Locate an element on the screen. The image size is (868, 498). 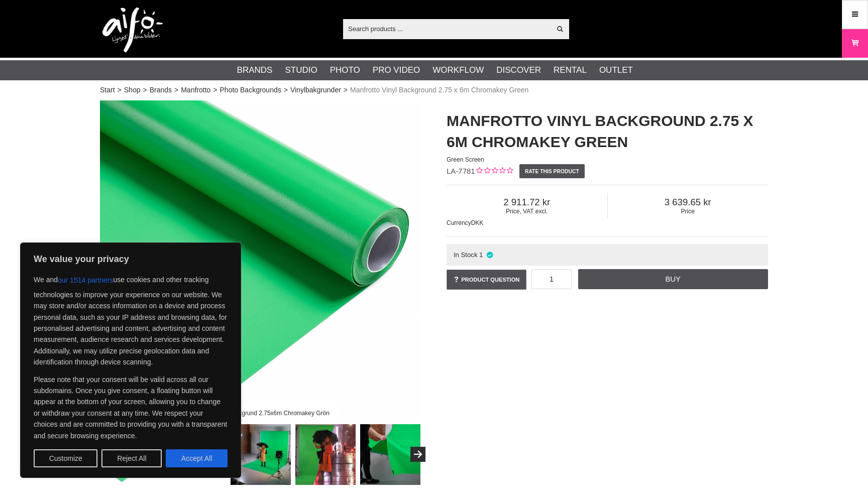
button: our 1514 partners is located at coordinates (85, 280).